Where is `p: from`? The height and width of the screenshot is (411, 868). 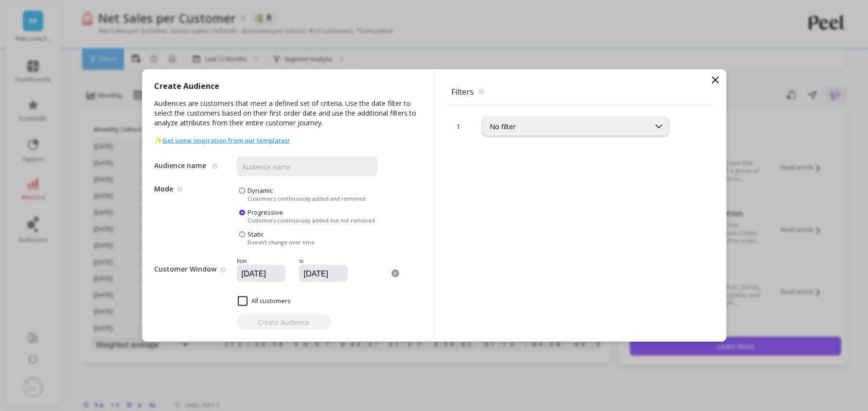 p: from is located at coordinates (266, 261).